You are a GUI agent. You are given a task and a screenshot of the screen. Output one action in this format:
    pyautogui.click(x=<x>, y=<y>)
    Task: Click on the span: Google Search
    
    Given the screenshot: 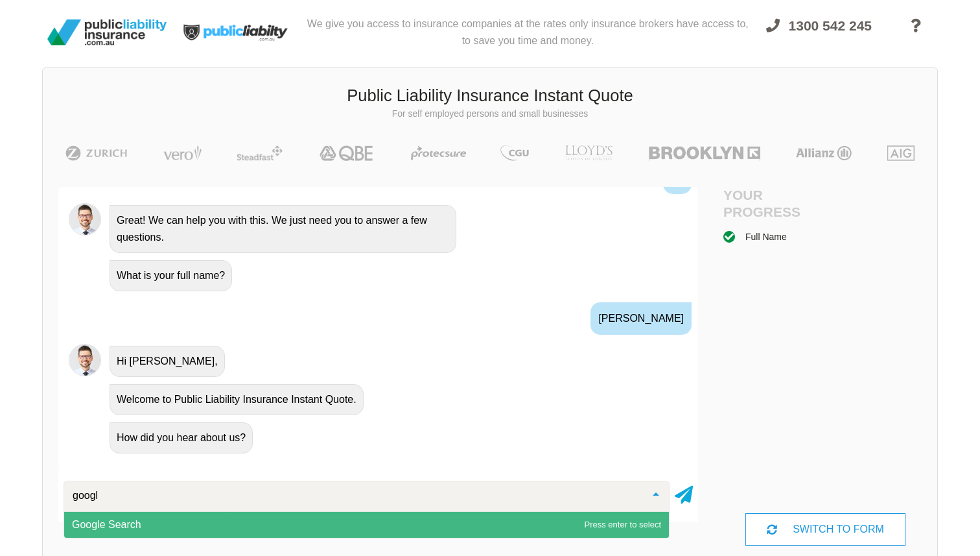 What is the action you would take?
    pyautogui.click(x=107, y=524)
    